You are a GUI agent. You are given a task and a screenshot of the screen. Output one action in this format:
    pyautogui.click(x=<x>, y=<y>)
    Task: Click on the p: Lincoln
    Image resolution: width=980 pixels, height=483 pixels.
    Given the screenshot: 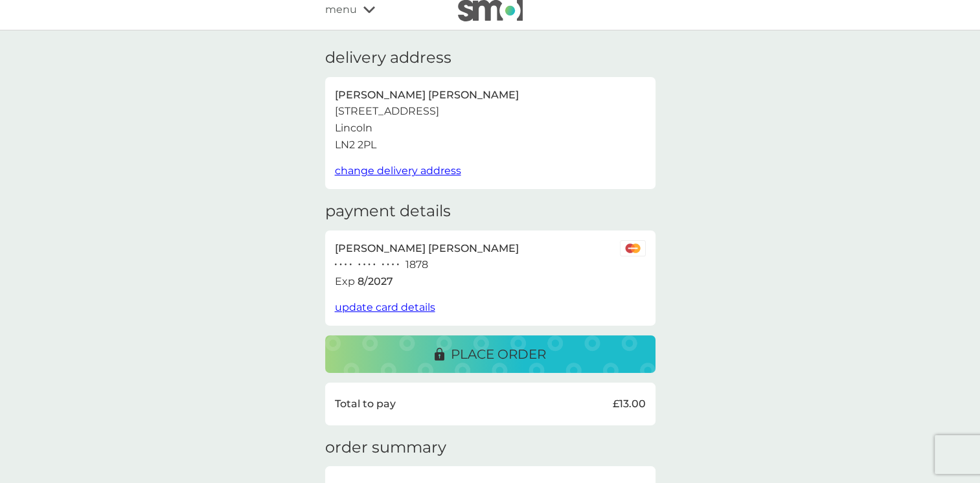 What is the action you would take?
    pyautogui.click(x=353, y=128)
    